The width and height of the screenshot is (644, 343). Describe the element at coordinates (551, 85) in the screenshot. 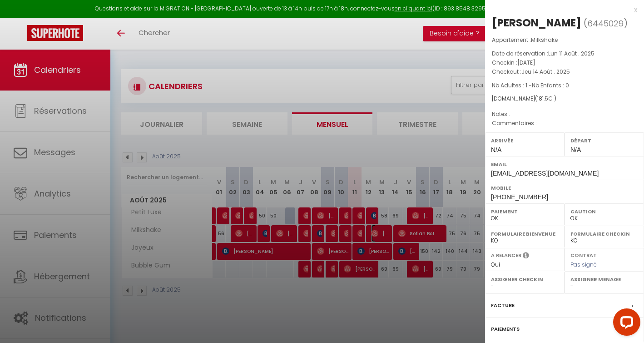

I see `span: Nb Enfants : 0` at that location.